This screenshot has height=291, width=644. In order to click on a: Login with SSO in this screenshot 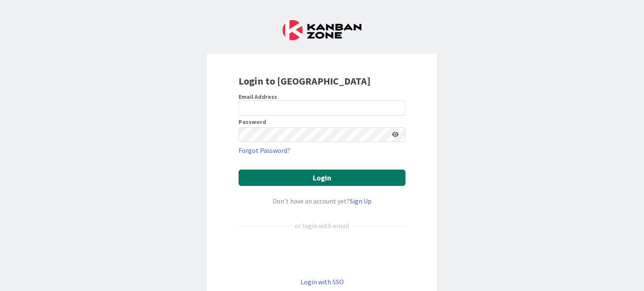, I will do `click(322, 282)`.